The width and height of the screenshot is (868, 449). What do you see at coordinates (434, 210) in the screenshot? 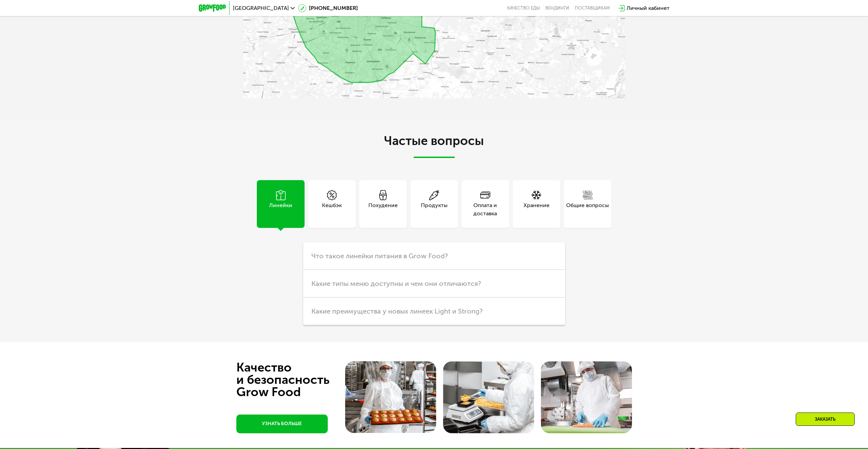
I see `div: Продукты` at bounding box center [434, 210].